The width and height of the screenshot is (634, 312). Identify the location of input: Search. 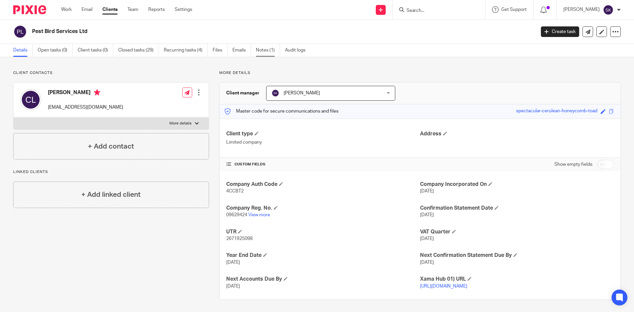
(436, 11).